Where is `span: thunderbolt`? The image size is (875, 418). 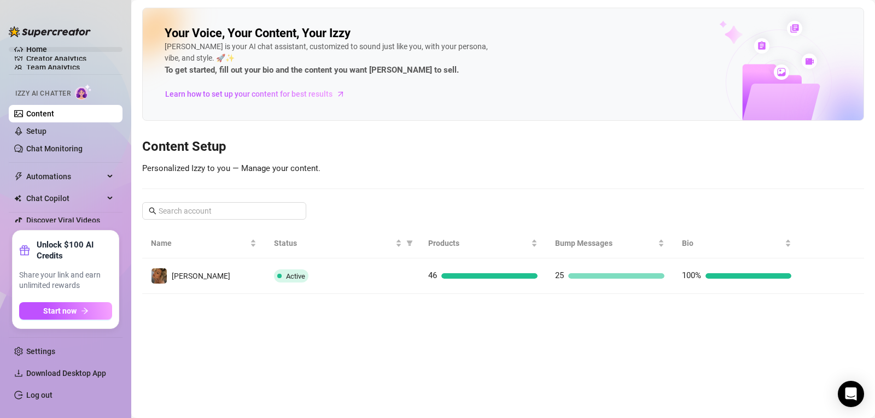
span: thunderbolt is located at coordinates (19, 177).